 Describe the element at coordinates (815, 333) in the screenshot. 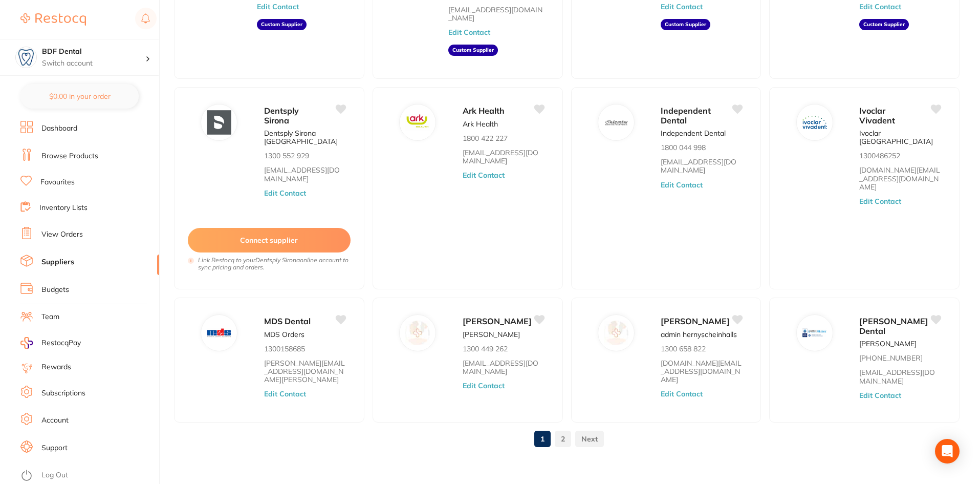

I see `img: Erskine Dental` at that location.